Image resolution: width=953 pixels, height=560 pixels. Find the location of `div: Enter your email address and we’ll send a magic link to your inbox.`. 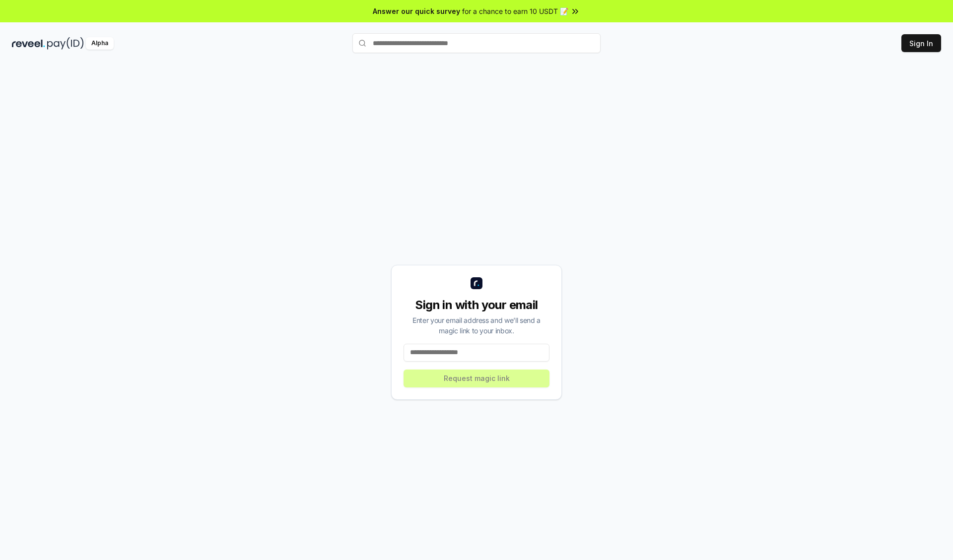

div: Enter your email address and we’ll send a magic link to your inbox. is located at coordinates (476, 325).